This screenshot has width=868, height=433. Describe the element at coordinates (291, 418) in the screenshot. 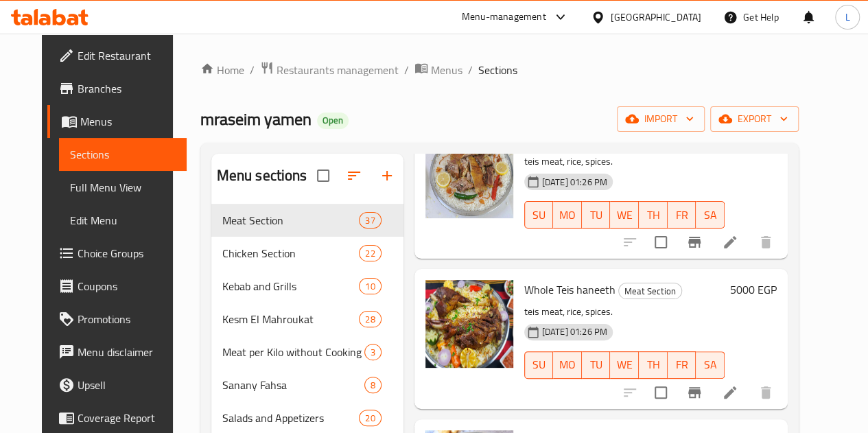

I see `div: Salads and Appetizers` at that location.